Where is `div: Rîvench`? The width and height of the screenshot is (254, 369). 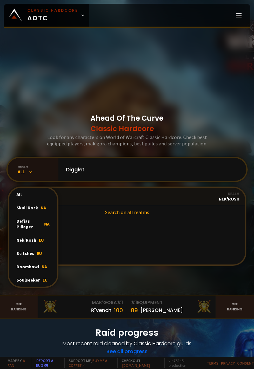
div: Rîvench is located at coordinates (101, 310).